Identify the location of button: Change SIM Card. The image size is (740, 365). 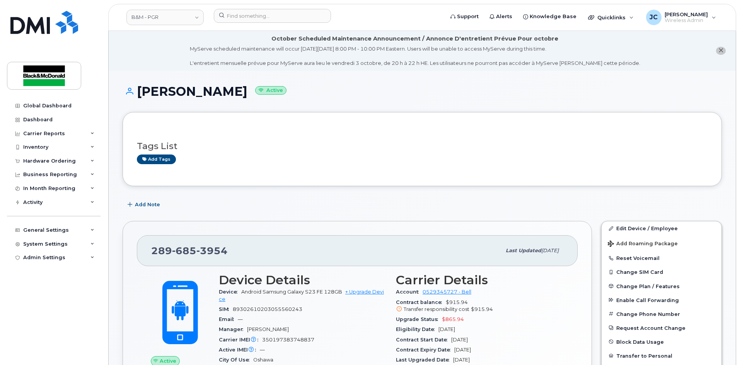
(661, 272).